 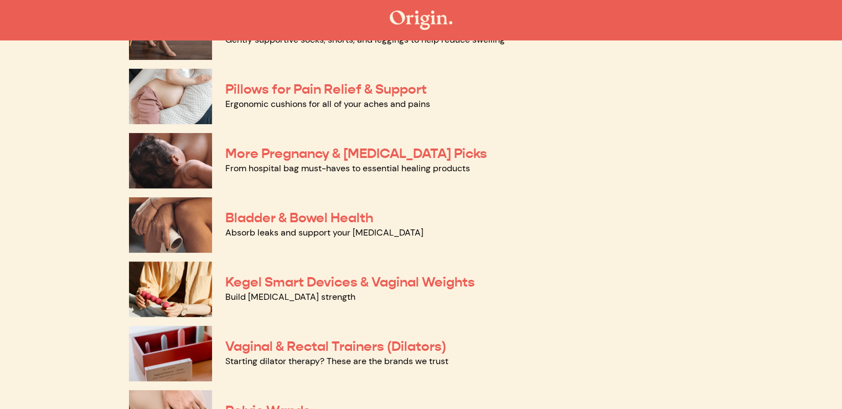 What do you see at coordinates (171, 353) in the screenshot?
I see `img: Vaginal & Rectal Trainers (Dilators)` at bounding box center [171, 353].